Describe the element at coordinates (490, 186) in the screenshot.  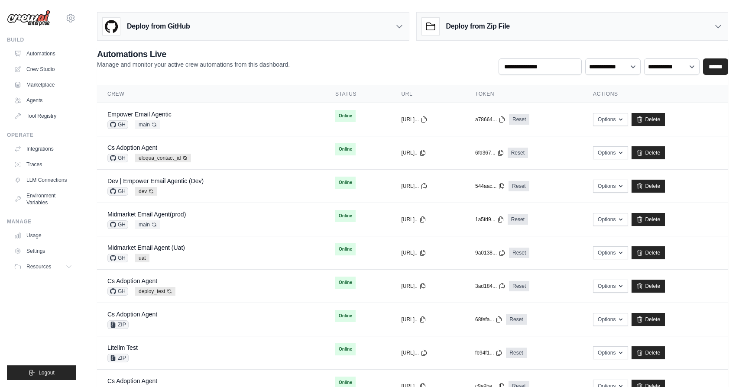
I see `button: 544aac...` at that location.